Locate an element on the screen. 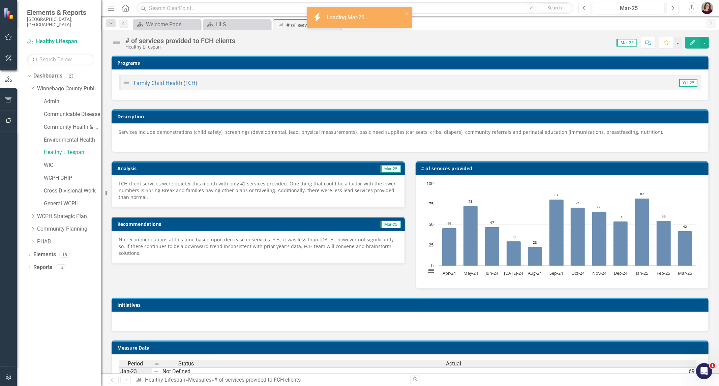 The width and height of the screenshot is (719, 386). h3: Measure Data is located at coordinates (411, 348).